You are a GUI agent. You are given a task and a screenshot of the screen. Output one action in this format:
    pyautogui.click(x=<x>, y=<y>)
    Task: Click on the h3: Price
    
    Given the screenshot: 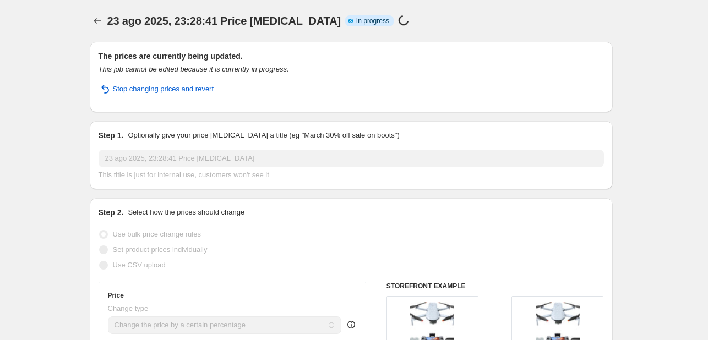 What is the action you would take?
    pyautogui.click(x=116, y=296)
    